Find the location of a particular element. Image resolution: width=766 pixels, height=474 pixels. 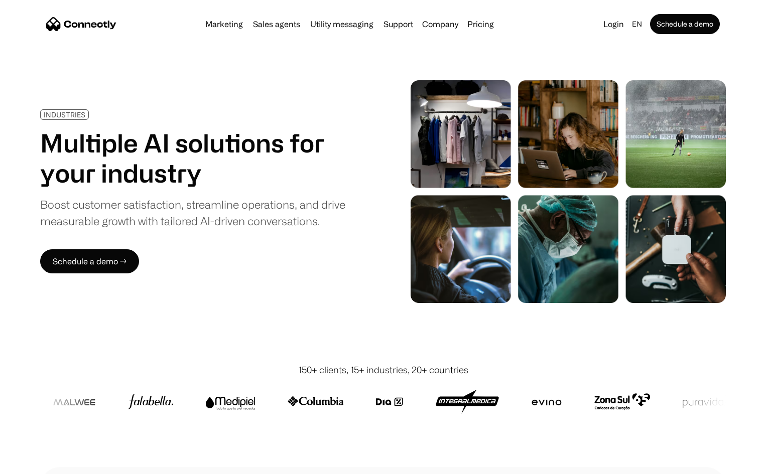

a: Sales agents is located at coordinates (277, 24).